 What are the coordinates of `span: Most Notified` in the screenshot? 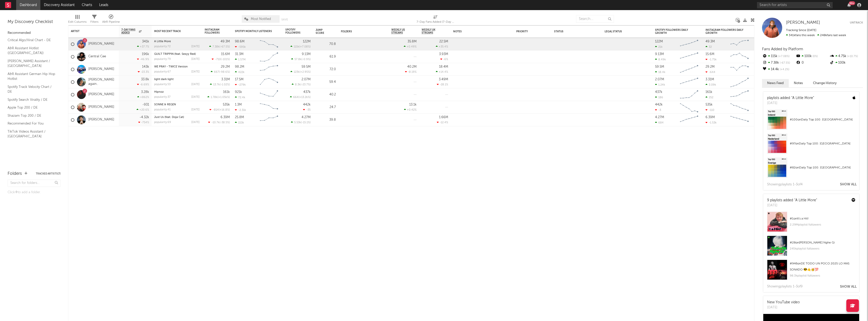 It's located at (261, 19).